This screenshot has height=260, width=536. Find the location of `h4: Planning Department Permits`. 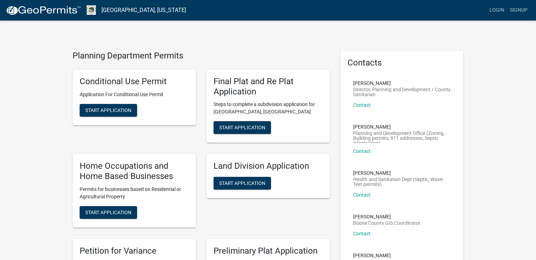

h4: Planning Department Permits is located at coordinates (201, 56).